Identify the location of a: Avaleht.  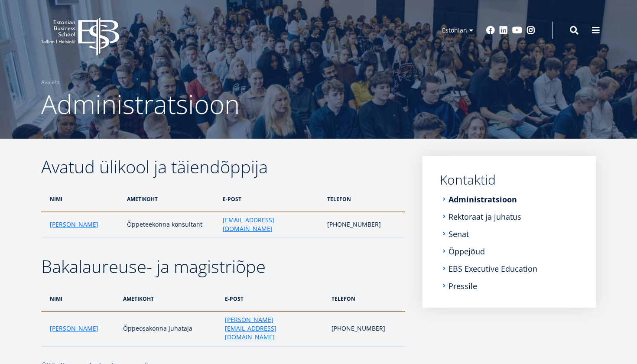
(50, 82).